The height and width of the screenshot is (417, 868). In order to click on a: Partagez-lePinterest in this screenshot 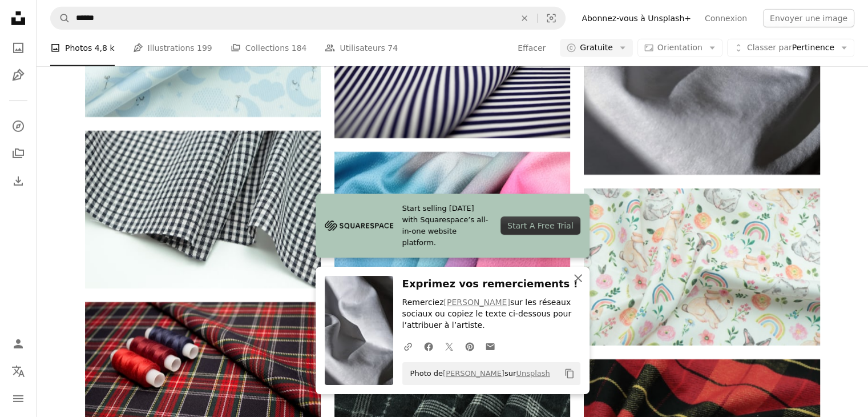, I will do `click(470, 346)`.